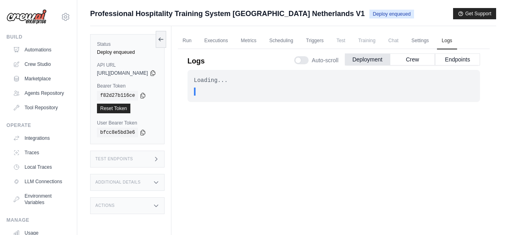 The width and height of the screenshot is (509, 235). Describe the element at coordinates (38, 126) in the screenshot. I see `div: Operate` at that location.